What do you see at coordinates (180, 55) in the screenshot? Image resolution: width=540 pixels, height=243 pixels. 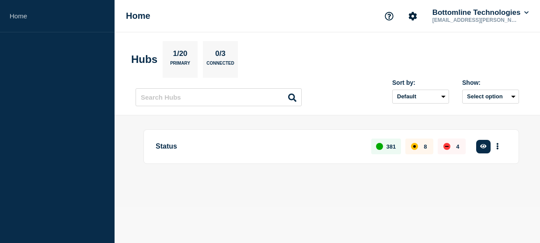 I see `p: 1/20` at bounding box center [180, 55].